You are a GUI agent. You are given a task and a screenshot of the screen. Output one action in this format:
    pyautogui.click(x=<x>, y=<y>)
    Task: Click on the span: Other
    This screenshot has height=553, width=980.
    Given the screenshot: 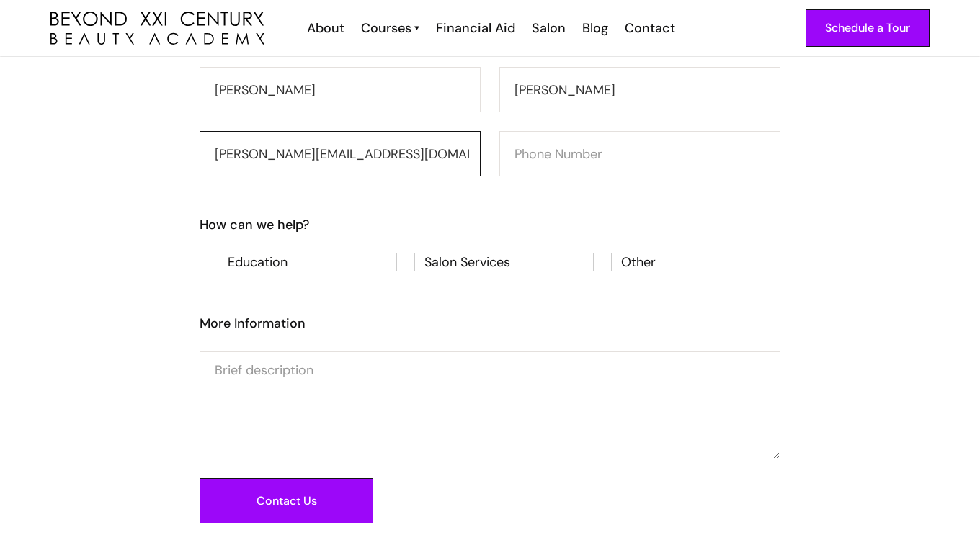 What is the action you would take?
    pyautogui.click(x=639, y=262)
    